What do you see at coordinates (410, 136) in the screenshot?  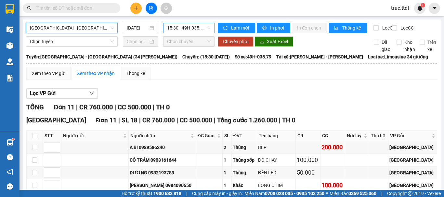 I see `span: VP Gửi` at bounding box center [410, 136].